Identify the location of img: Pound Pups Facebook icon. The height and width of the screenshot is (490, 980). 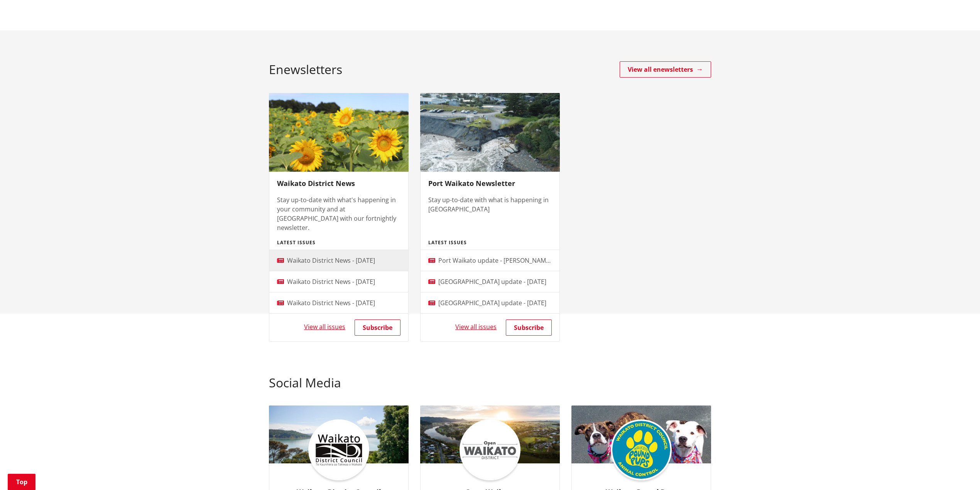
(641, 450).